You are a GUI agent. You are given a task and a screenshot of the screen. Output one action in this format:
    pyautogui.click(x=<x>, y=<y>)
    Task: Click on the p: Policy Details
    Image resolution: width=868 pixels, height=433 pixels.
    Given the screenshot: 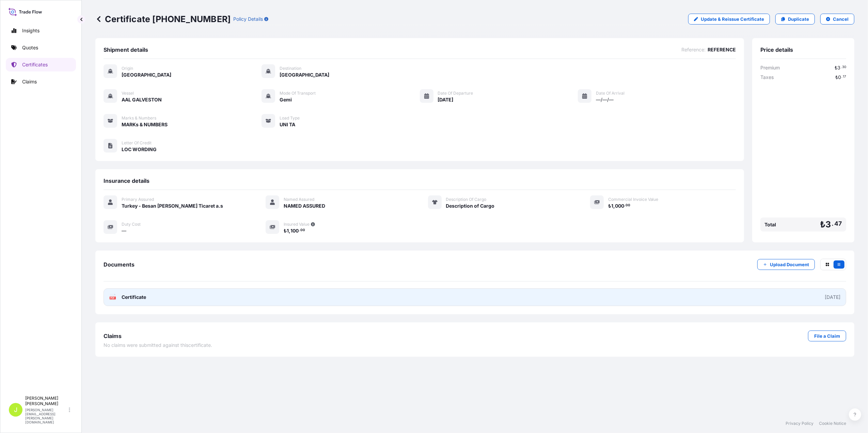 What is the action you would take?
    pyautogui.click(x=248, y=19)
    